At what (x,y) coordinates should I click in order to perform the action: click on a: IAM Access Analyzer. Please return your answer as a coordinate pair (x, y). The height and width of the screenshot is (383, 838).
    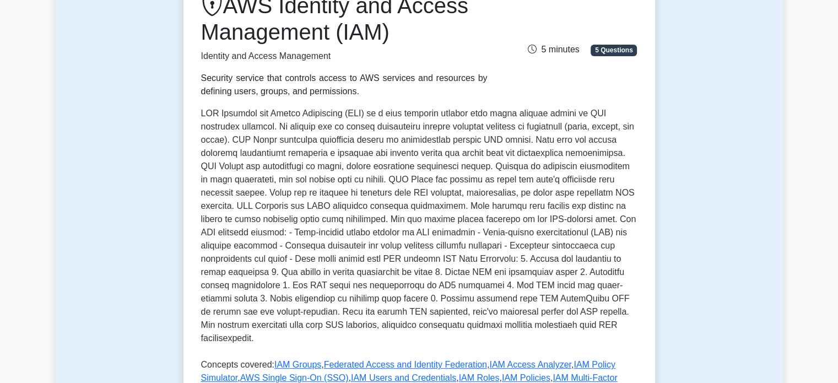
    Looking at the image, I should click on (530, 364).